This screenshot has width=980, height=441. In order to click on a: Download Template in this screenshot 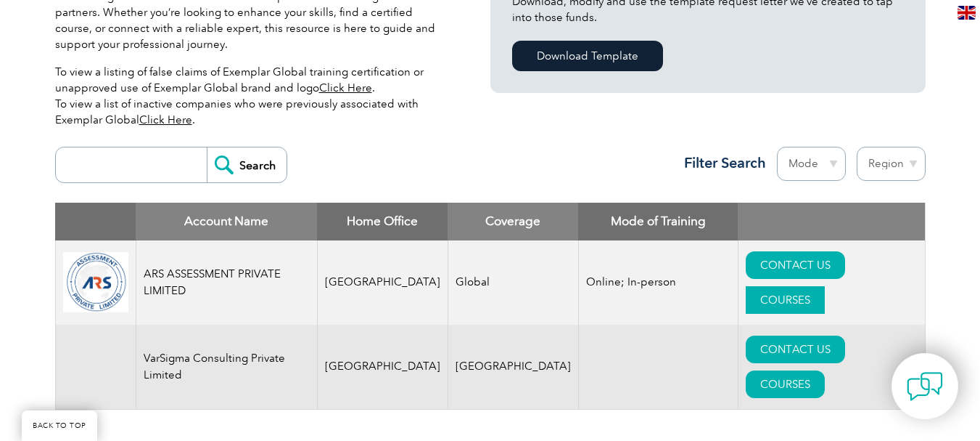, I will do `click(588, 56)`.